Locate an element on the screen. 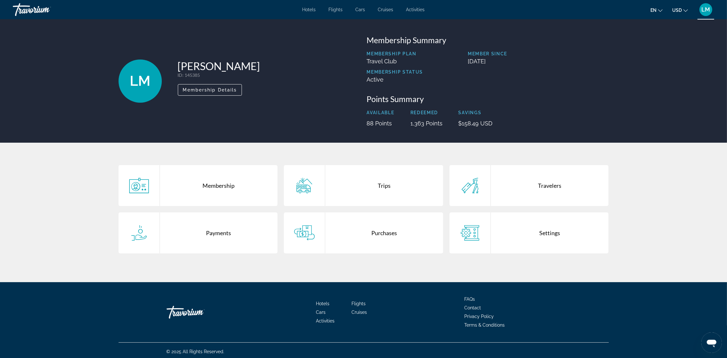 Image resolution: width=727 pixels, height=358 pixels. p: Active is located at coordinates (395, 79).